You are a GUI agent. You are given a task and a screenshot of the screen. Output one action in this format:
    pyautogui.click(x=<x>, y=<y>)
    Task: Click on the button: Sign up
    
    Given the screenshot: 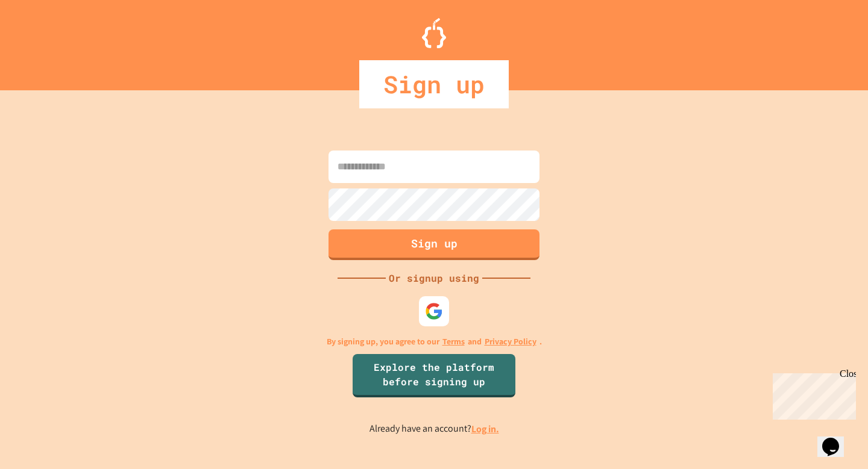 What is the action you would take?
    pyautogui.click(x=434, y=244)
    